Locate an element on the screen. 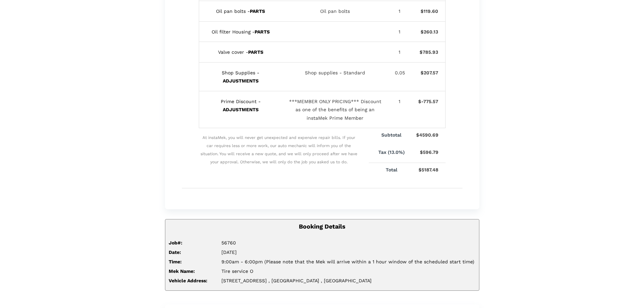 The image size is (644, 308). div: $119.60 is located at coordinates (427, 11).